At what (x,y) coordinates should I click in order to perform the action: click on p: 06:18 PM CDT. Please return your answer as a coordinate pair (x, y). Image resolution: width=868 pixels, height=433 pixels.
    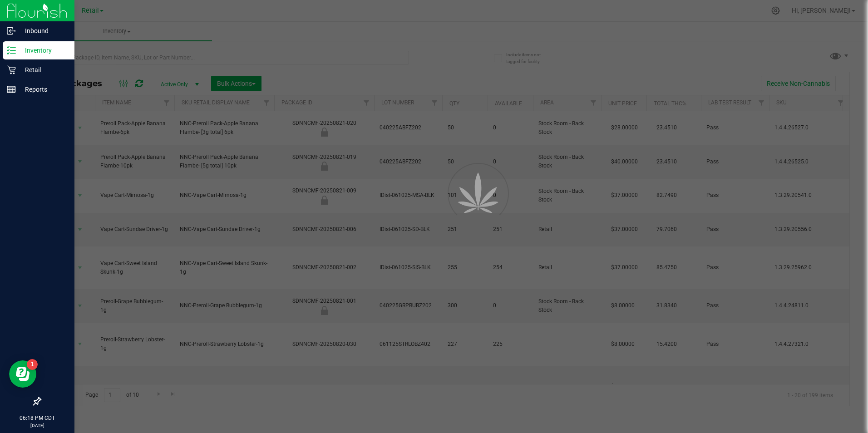
    Looking at the image, I should click on (38, 418).